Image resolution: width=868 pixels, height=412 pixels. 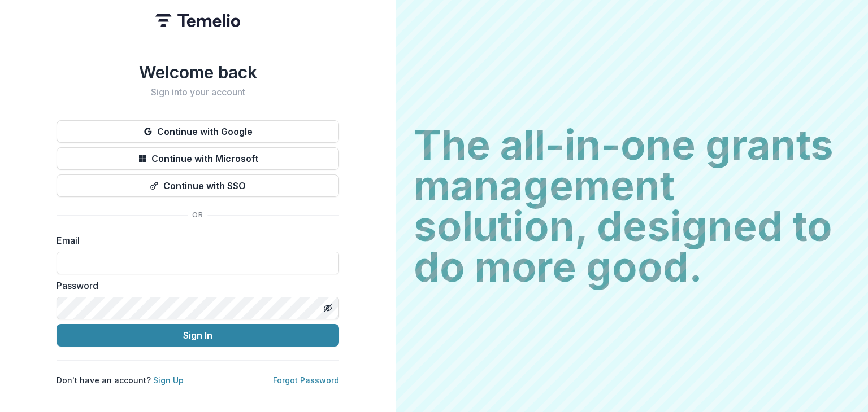 What do you see at coordinates (306, 380) in the screenshot?
I see `a: Forgot Password` at bounding box center [306, 380].